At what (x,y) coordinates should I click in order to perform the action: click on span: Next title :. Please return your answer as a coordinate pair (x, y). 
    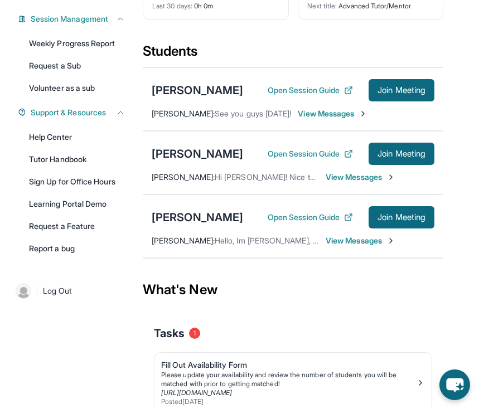
    Looking at the image, I should click on (322, 6).